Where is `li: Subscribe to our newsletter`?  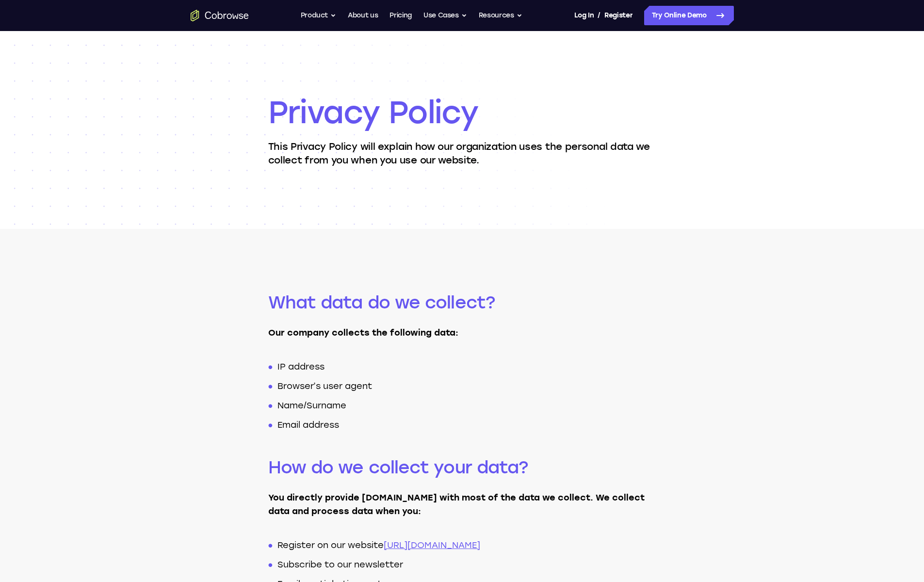 li: Subscribe to our newsletter is located at coordinates (467, 562).